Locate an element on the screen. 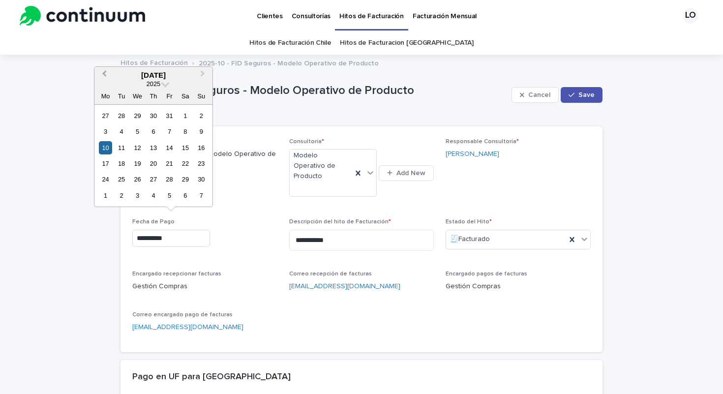 The width and height of the screenshot is (723, 394). div: Choose Thursday, 30 October 2025 is located at coordinates (153, 116).